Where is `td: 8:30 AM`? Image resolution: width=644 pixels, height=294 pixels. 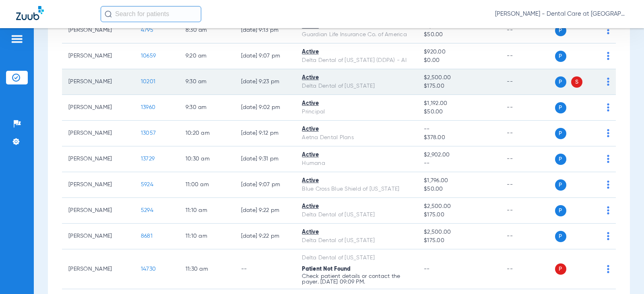 td: 8:30 AM is located at coordinates (207, 30).